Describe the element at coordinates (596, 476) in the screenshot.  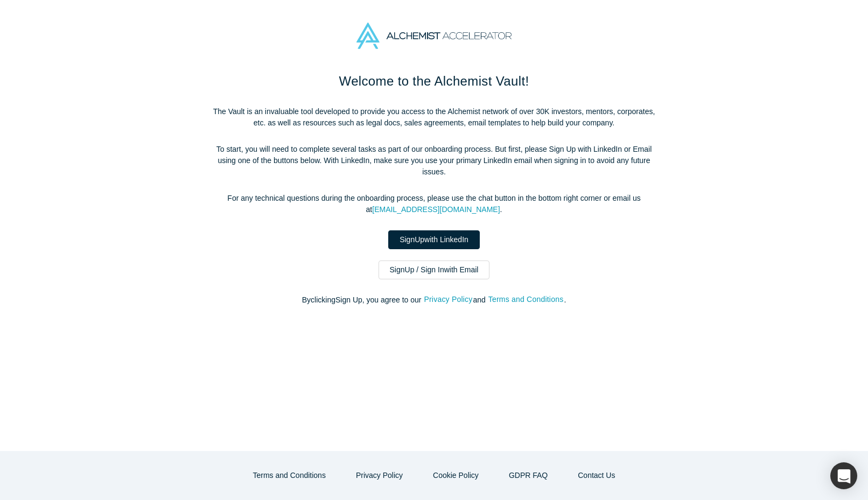
I see `button: Contact Us` at that location.